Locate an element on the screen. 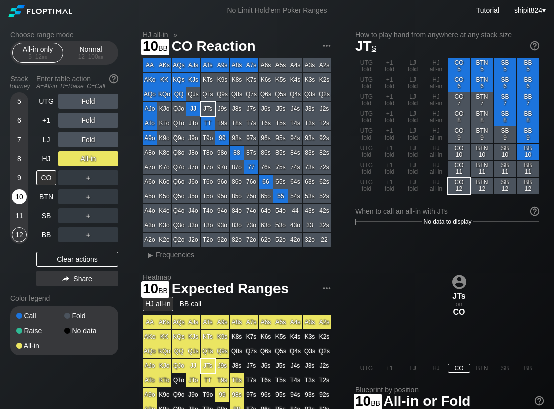  div: Stack is located at coordinates (19, 82).